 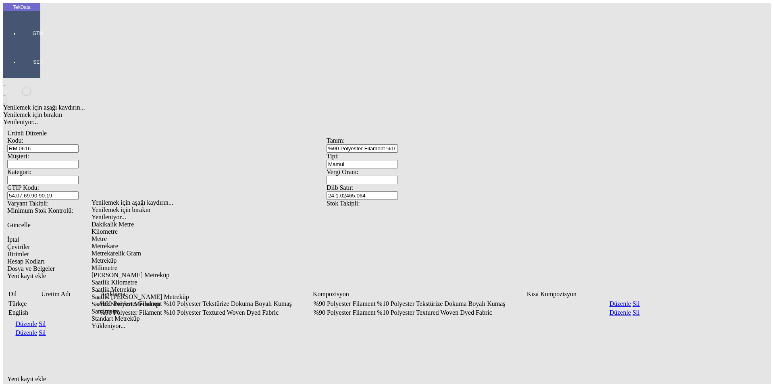 What do you see at coordinates (420, 313) in the screenshot?
I see `td: %90 Polyester Filament %10 Polyester Textured Woven Dyed Fabric` at bounding box center [420, 313].